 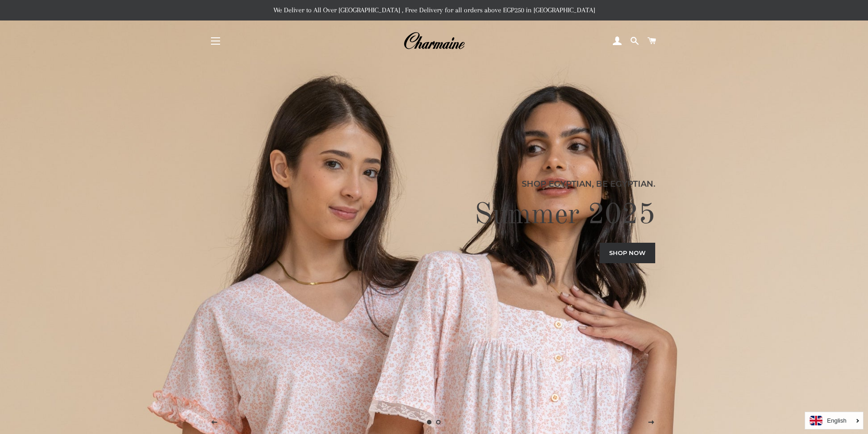 I want to click on p: Shop Egyptian, Be Egyptian., so click(x=434, y=184).